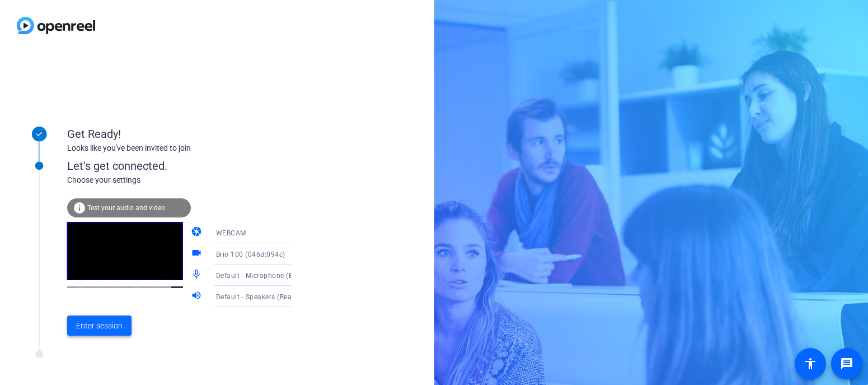  I want to click on mat-icon: accessibility, so click(810, 363).